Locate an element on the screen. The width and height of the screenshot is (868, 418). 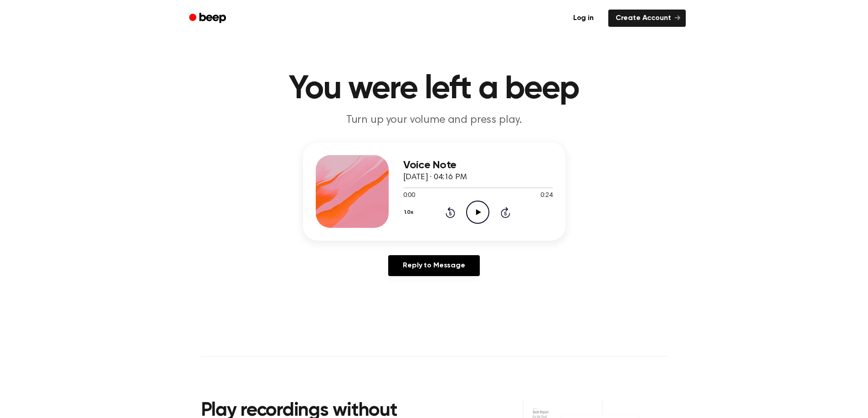
a: Create Account is located at coordinates (647, 18).